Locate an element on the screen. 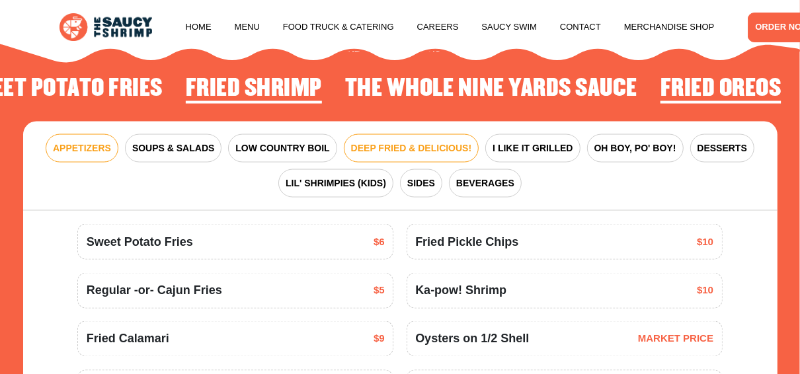  span: APPETIZERS is located at coordinates (82, 148).